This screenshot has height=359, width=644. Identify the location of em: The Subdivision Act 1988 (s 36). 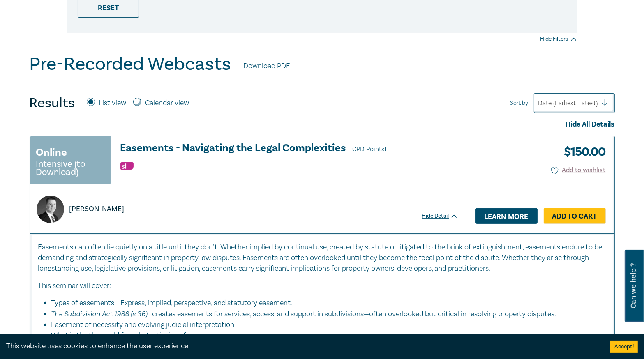
(99, 314).